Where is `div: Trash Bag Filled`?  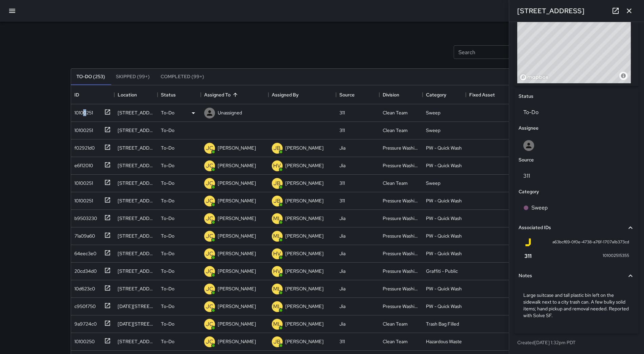
div: Trash Bag Filled is located at coordinates (443, 323).